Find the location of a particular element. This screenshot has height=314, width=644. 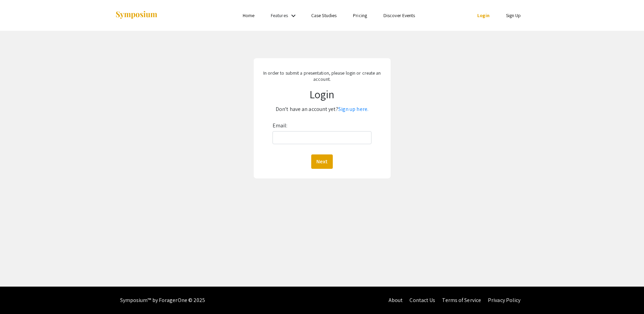

a: Sign Up is located at coordinates (514, 15).